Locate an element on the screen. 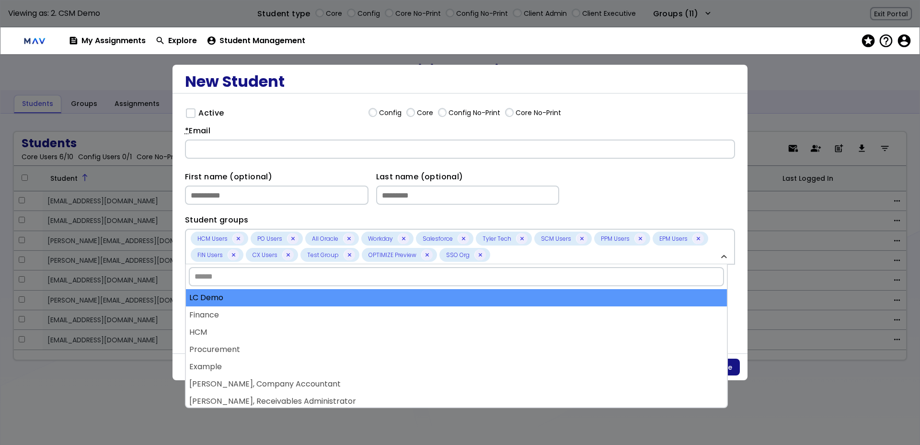 The width and height of the screenshot is (920, 445). div: Workday is located at coordinates (380, 238).